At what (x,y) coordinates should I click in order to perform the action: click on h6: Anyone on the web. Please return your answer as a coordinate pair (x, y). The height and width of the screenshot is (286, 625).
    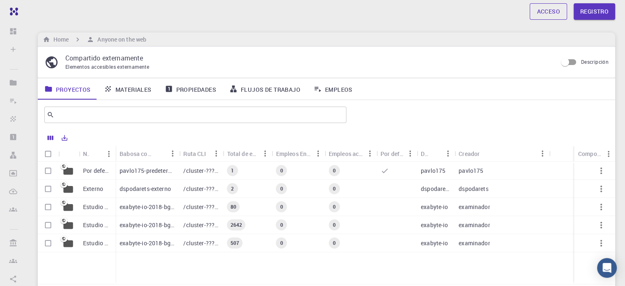
    Looking at the image, I should click on (120, 39).